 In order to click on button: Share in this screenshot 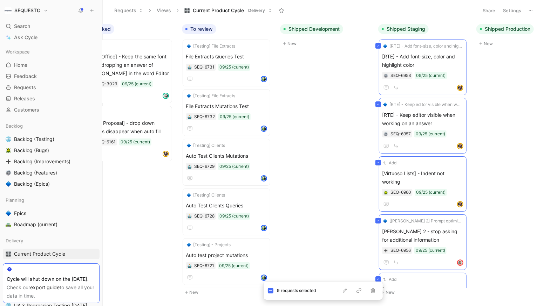, I will do `click(489, 11)`.